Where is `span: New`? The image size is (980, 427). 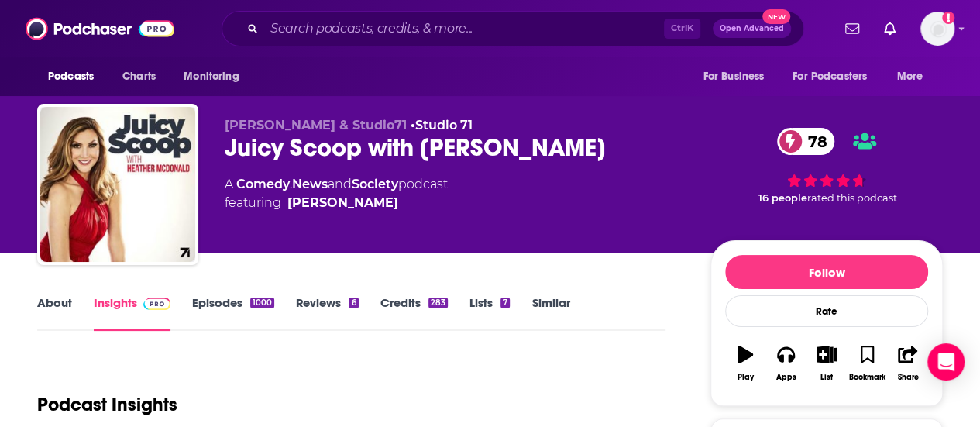 span: New is located at coordinates (776, 16).